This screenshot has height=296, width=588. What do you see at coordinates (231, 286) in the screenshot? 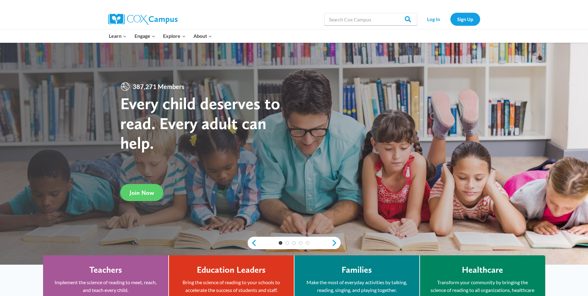
I see `p: Bring the science of reading to your schools to accelerate the success of students and staff.` at bounding box center [231, 286].